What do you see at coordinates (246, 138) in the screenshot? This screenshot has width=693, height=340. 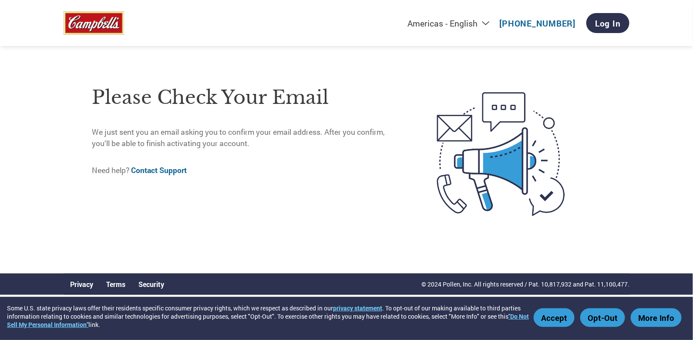 I see `p: We just sent you an email asking you to confirm your email address. After you confirm, you’ll be ...` at bounding box center [246, 138].